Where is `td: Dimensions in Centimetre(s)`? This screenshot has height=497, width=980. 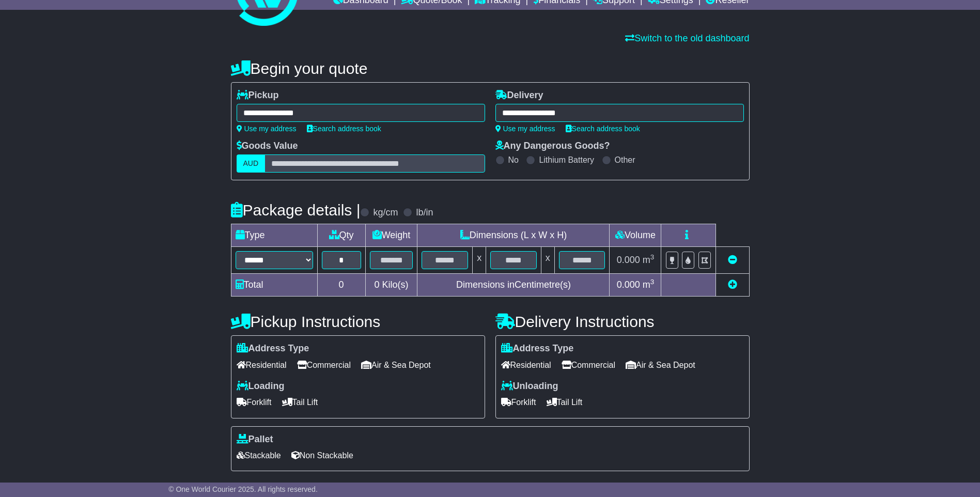
td: Dimensions in Centimetre(s) is located at coordinates (513, 285).